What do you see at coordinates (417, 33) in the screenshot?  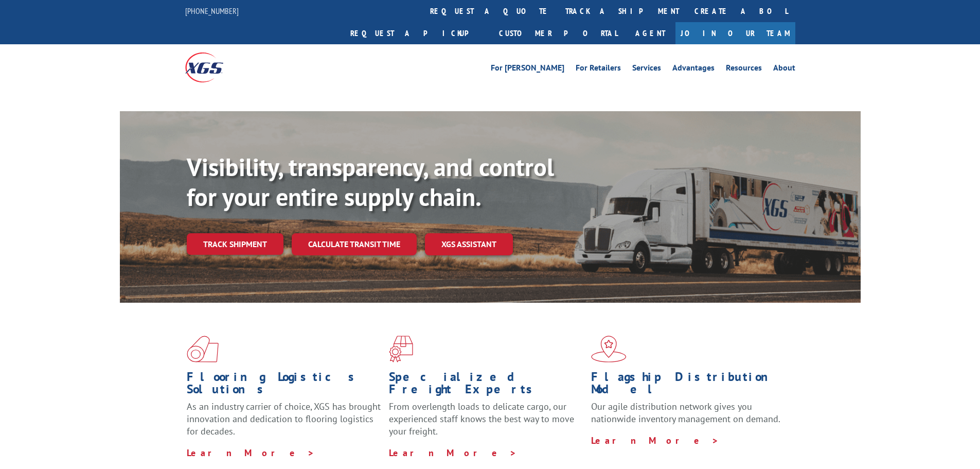 I see `a: Request a pickup` at bounding box center [417, 33].